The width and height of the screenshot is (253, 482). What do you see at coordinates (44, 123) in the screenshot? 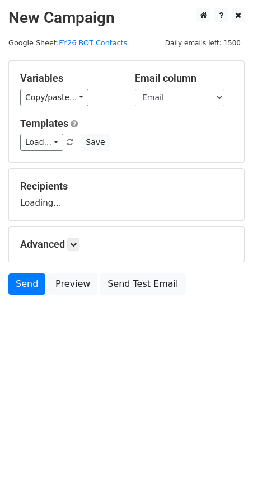
I see `a: Templates` at bounding box center [44, 123].